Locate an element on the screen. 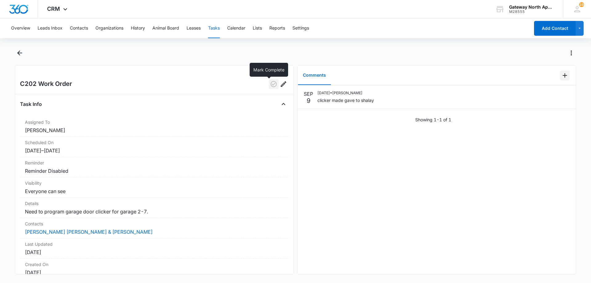 Image resolution: width=591 pixels, height=283 pixels. button: Actions is located at coordinates (572, 53).